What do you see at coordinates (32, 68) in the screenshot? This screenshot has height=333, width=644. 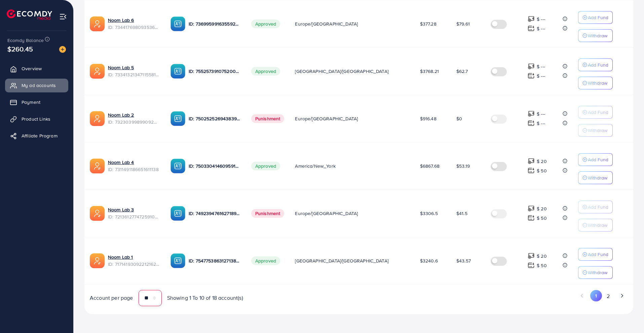 I see `span: Overview` at bounding box center [32, 68].